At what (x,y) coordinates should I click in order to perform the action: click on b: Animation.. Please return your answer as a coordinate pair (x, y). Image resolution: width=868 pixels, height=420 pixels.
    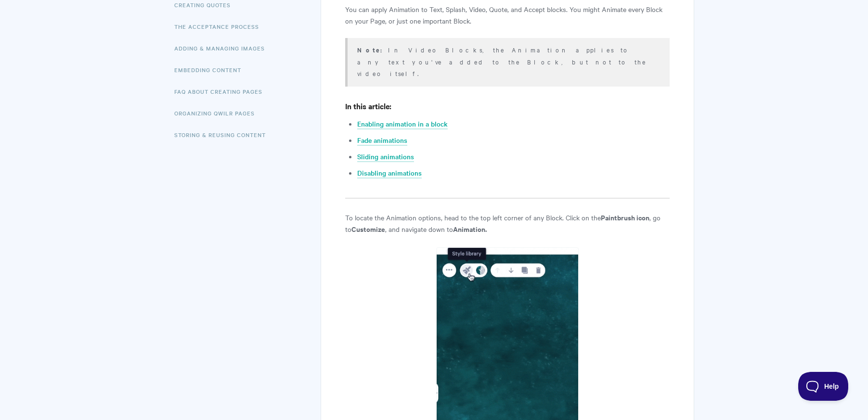
    Looking at the image, I should click on (470, 228).